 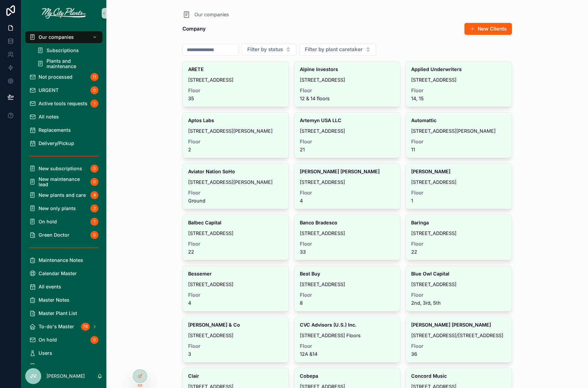 I want to click on span: URGENT, so click(x=48, y=90).